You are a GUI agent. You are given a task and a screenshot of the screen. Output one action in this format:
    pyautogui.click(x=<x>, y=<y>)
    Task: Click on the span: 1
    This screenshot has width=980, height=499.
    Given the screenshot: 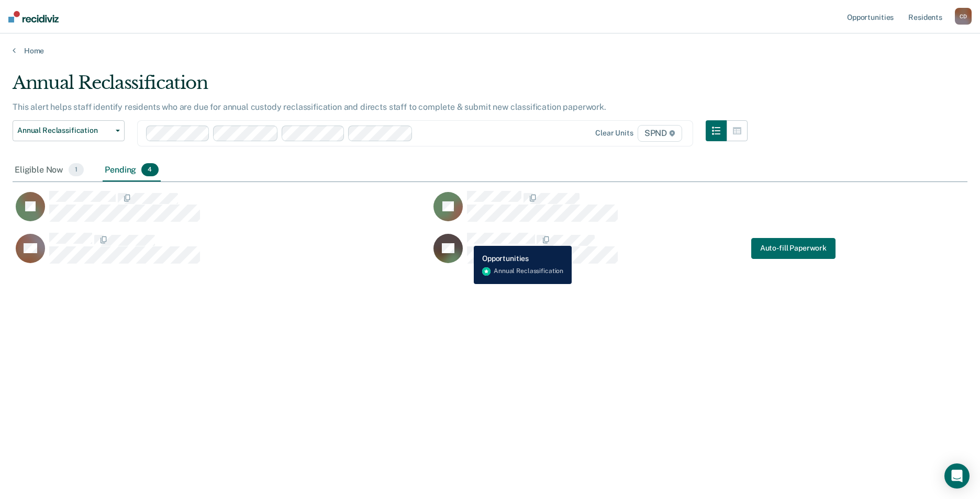 What is the action you would take?
    pyautogui.click(x=76, y=170)
    